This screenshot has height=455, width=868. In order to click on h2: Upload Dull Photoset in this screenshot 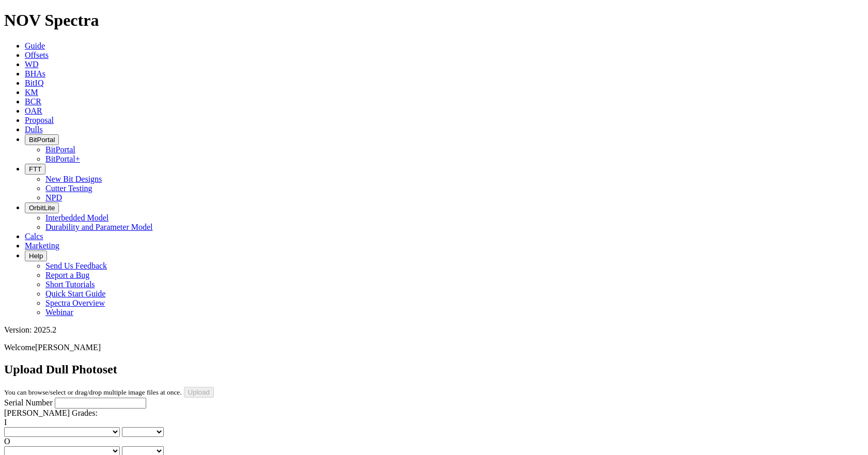, I will do `click(434, 369)`.